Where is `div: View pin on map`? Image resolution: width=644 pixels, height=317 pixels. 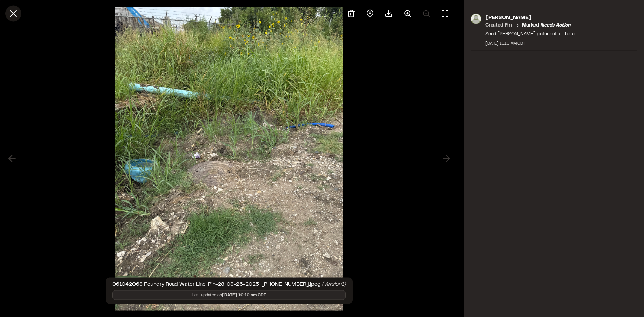
div: View pin on map is located at coordinates (370, 13).